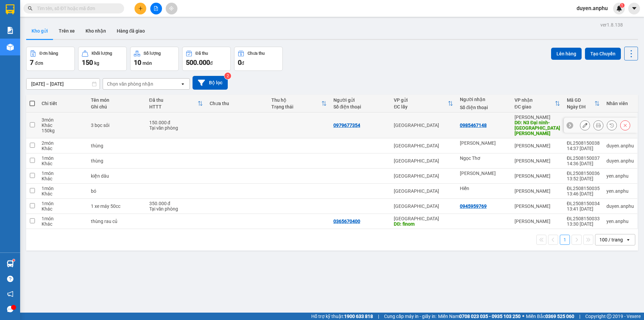 The image size is (644, 320). Describe the element at coordinates (117, 106) in the screenshot. I see `div: Ghi chú` at that location.